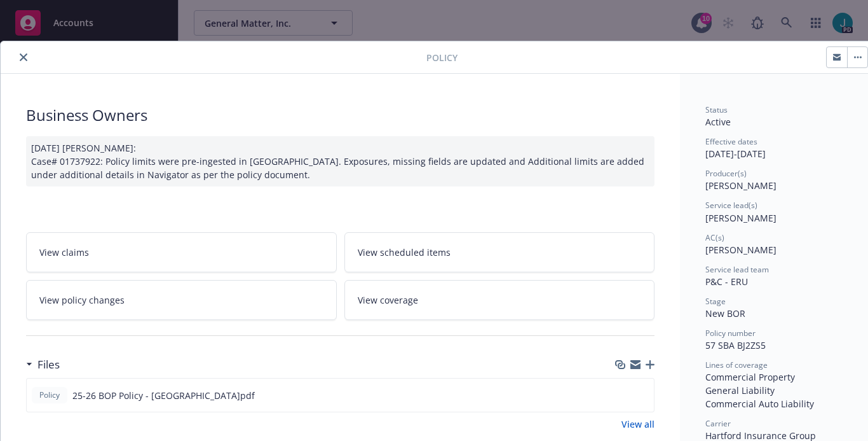 This screenshot has height=441, width=868. What do you see at coordinates (717, 110) in the screenshot?
I see `span: Status` at bounding box center [717, 110].